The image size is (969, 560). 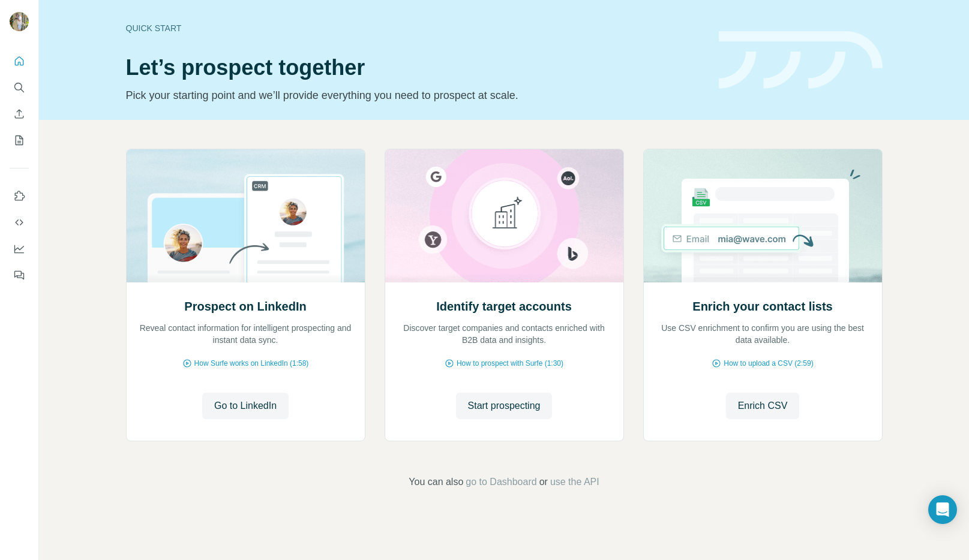 What do you see at coordinates (504, 406) in the screenshot?
I see `button: Start prospecting` at bounding box center [504, 406].